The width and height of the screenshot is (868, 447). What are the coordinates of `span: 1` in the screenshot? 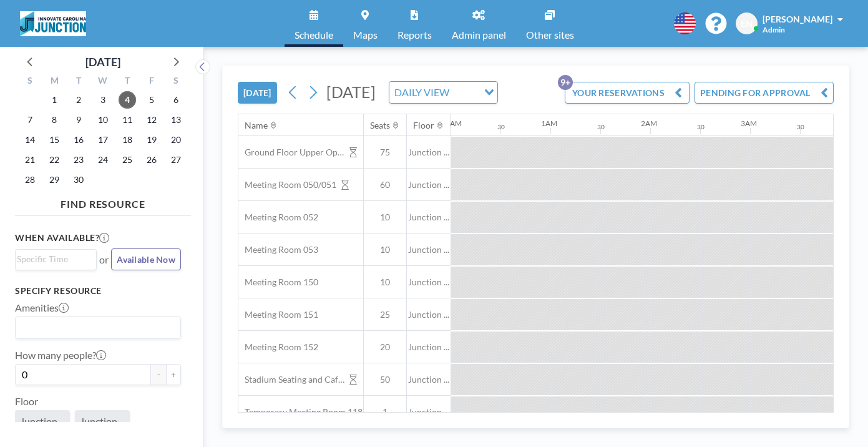 It's located at (385, 412).